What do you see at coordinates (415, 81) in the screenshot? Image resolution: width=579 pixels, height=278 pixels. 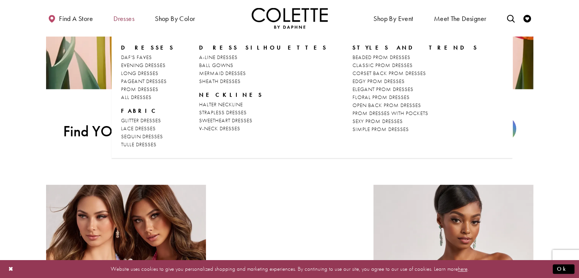 I see `a: EDGY PROM DRESSES` at bounding box center [415, 81].